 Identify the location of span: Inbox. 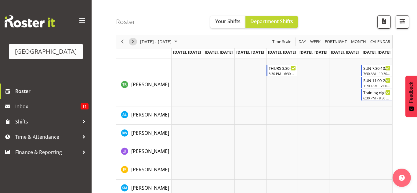
(48, 106).